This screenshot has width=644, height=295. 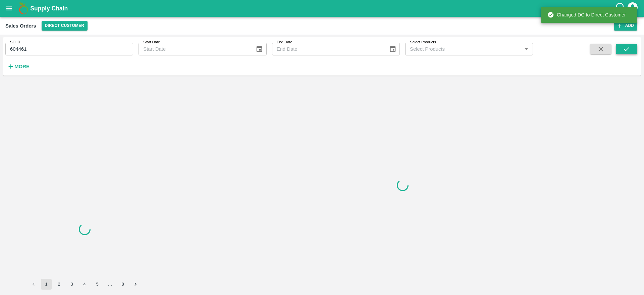 I want to click on button: Go to page 2, so click(x=59, y=284).